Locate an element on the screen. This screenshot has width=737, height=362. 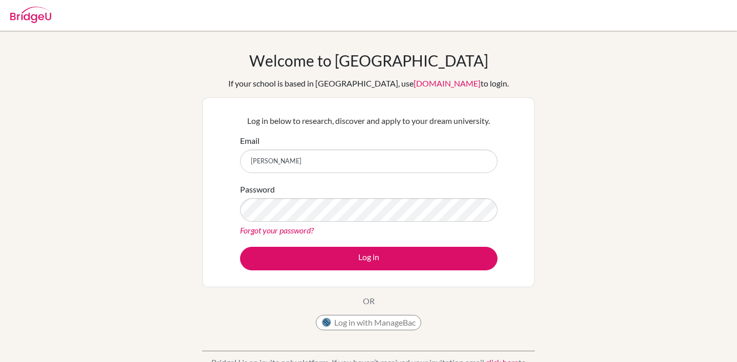
label: Email is located at coordinates (250, 141).